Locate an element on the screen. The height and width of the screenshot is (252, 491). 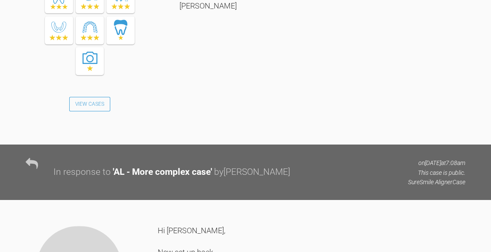
p: This case is public. is located at coordinates (436, 173).